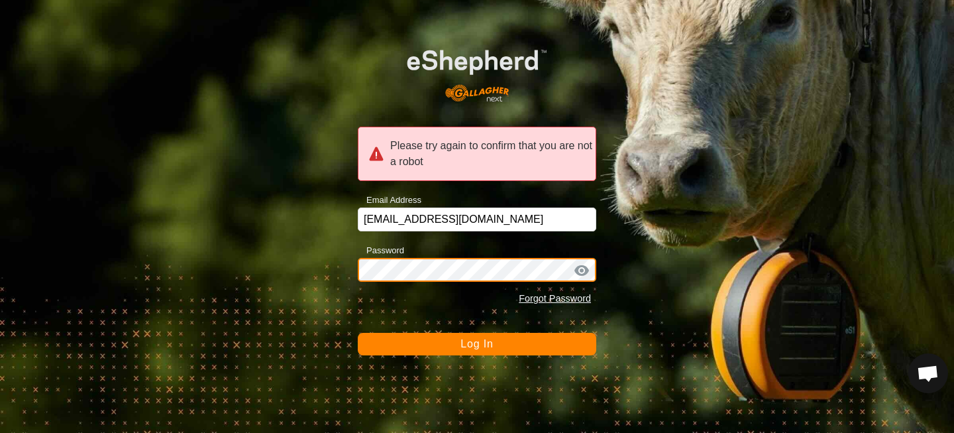 The image size is (954, 433). What do you see at coordinates (477, 219) in the screenshot?
I see `input: Email Address` at bounding box center [477, 219].